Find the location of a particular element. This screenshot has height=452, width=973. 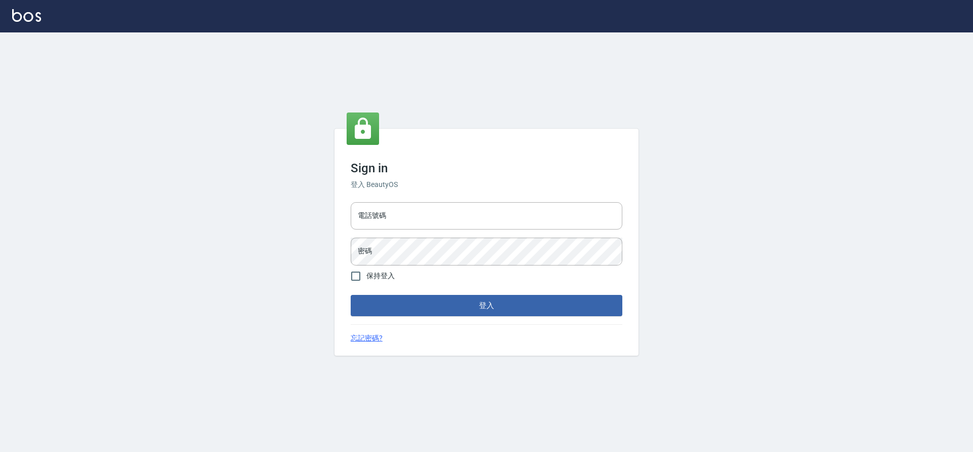

img: Logo is located at coordinates (26, 15).